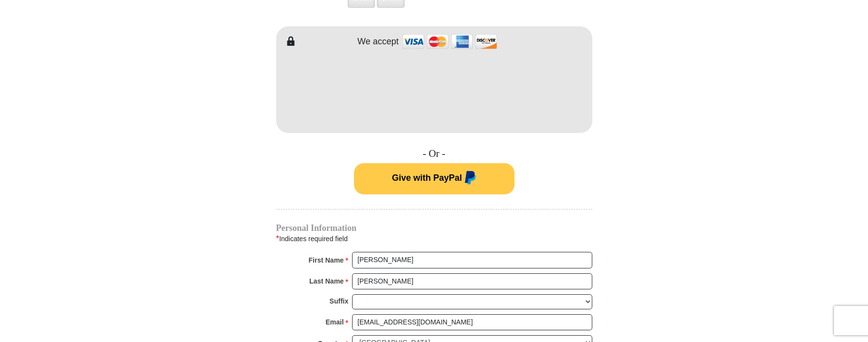 The width and height of the screenshot is (868, 342). What do you see at coordinates (427, 178) in the screenshot?
I see `span: Give with PayPal` at bounding box center [427, 178].